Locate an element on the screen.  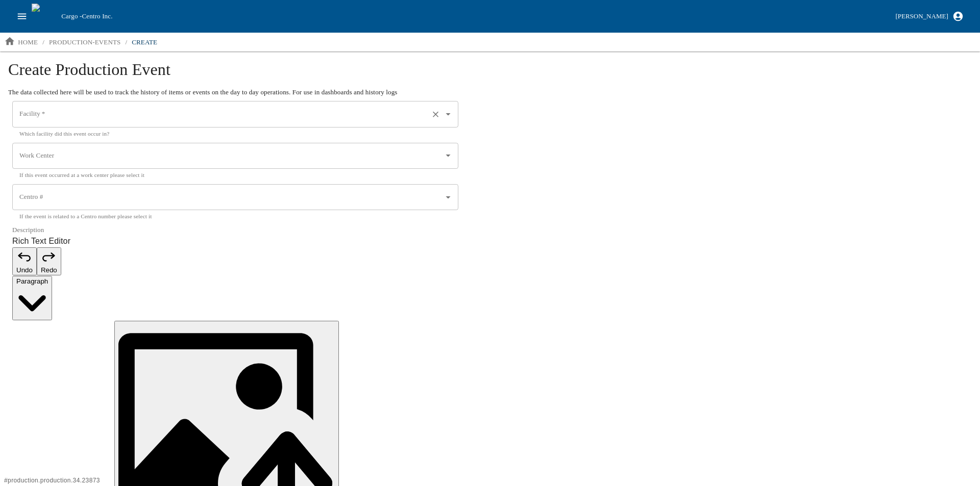
p: create is located at coordinates (145, 43).